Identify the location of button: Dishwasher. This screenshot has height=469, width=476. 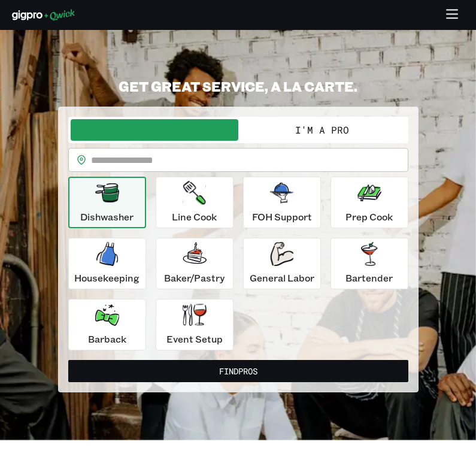
(107, 203).